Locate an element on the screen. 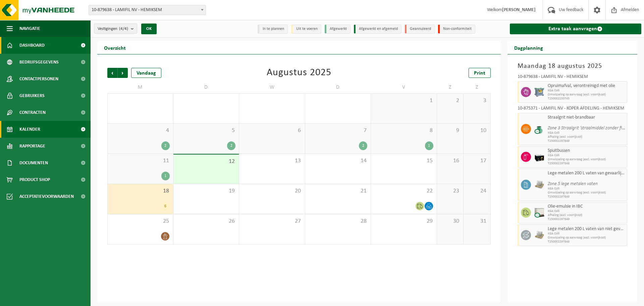  span: 6 is located at coordinates (272, 130).